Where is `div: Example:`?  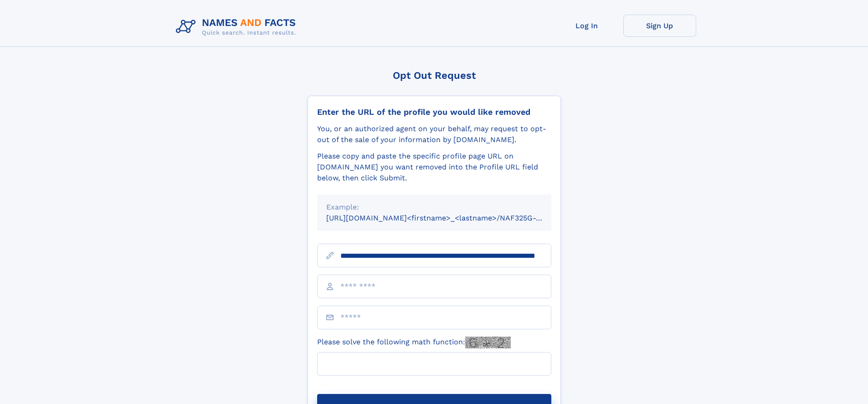
div: Example: is located at coordinates (434, 207).